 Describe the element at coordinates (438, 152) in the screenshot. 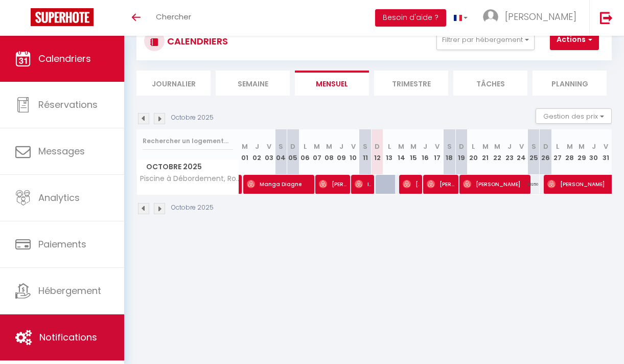

I see `th: 17` at that location.